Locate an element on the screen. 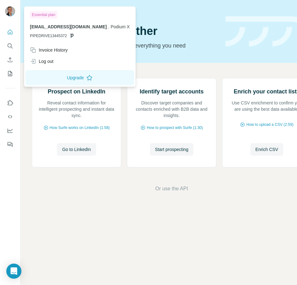 Image resolution: width=297 pixels, height=285 pixels. button: Use Surfe on LinkedIn is located at coordinates (10, 103).